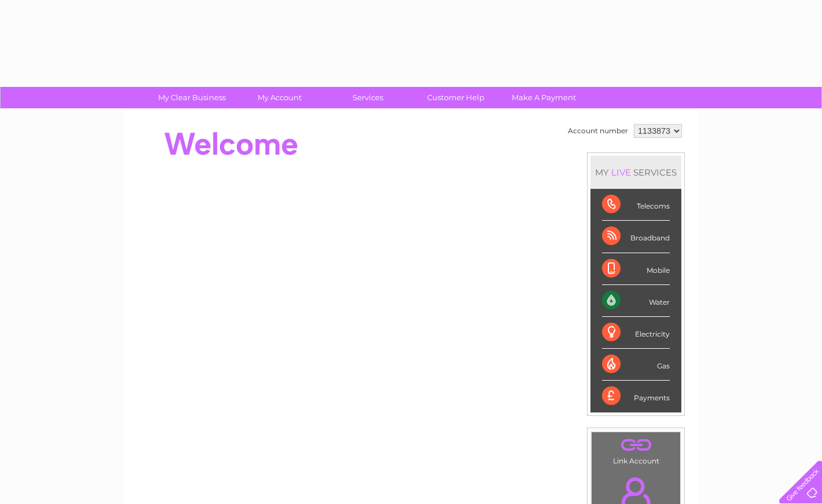 Image resolution: width=822 pixels, height=504 pixels. I want to click on a: Customer Help, so click(455, 97).